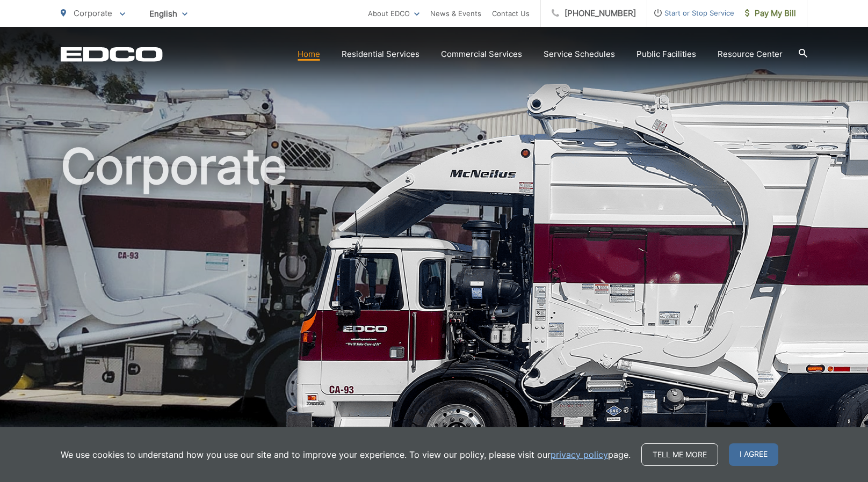 The height and width of the screenshot is (482, 868). I want to click on a: News & Events, so click(455, 14).